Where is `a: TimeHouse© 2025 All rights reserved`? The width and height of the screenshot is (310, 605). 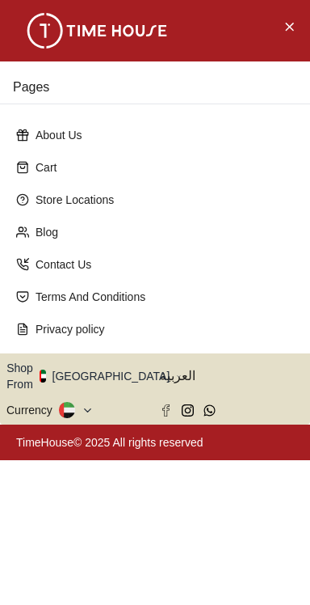
a: TimeHouse© 2025 All rights reserved is located at coordinates (110, 442).